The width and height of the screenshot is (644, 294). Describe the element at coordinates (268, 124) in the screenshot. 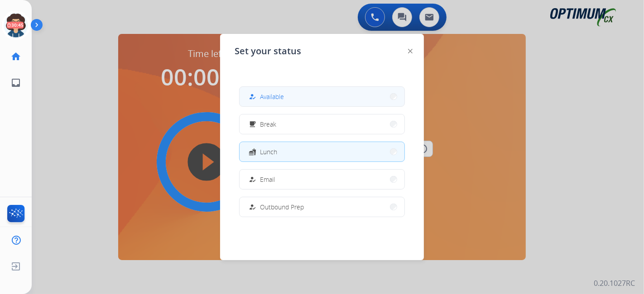

I see `span: Break` at that location.